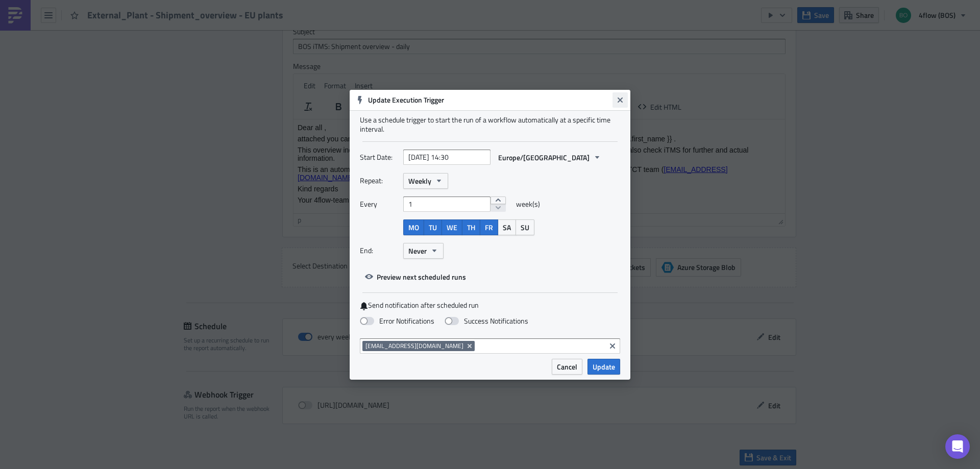 The width and height of the screenshot is (980, 469). I want to click on button: Close, so click(620, 100).